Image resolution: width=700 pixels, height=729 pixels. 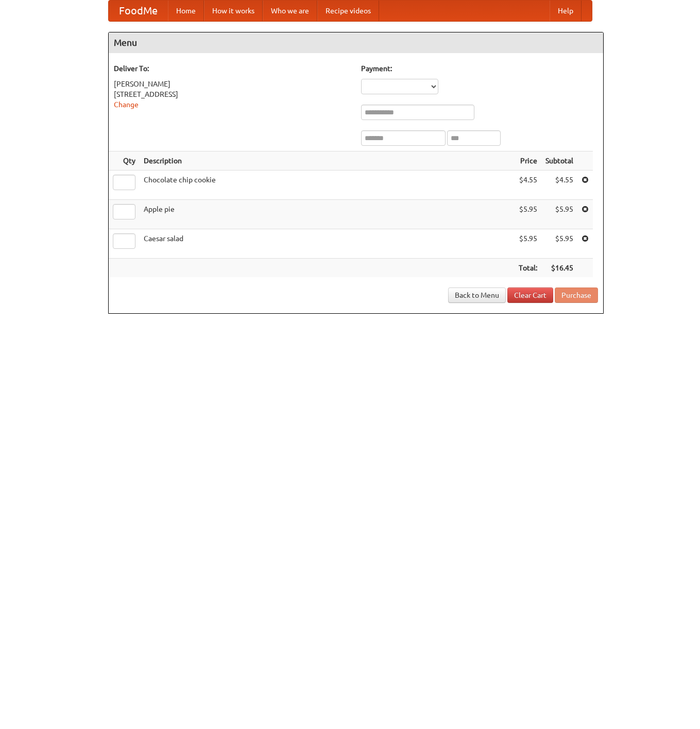 I want to click on a: FoodMe, so click(x=138, y=11).